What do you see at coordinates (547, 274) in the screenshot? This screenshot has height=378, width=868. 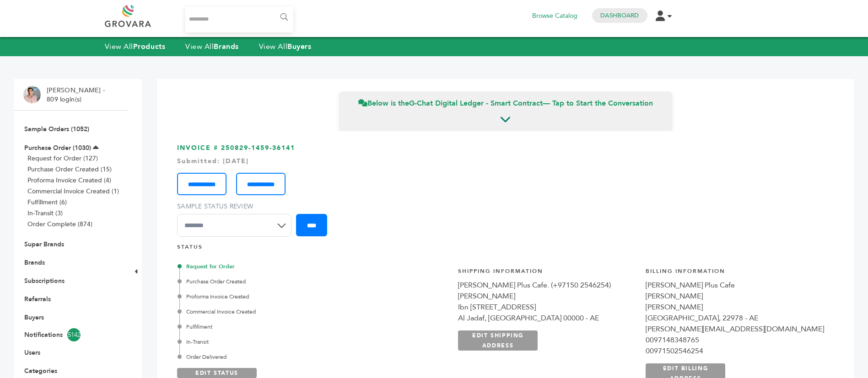 I see `h4: Shipping Information` at bounding box center [547, 274].